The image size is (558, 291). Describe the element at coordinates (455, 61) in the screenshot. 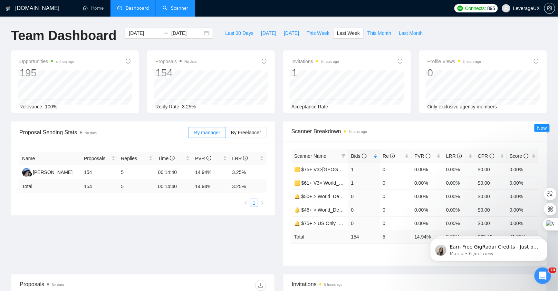

I see `span: Profile Views` at that location.